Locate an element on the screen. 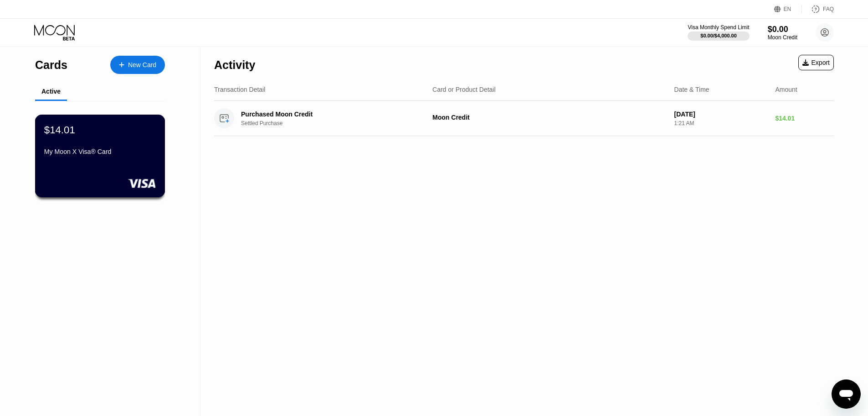 This screenshot has height=416, width=868. div: $0.00 is located at coordinates (782, 29).